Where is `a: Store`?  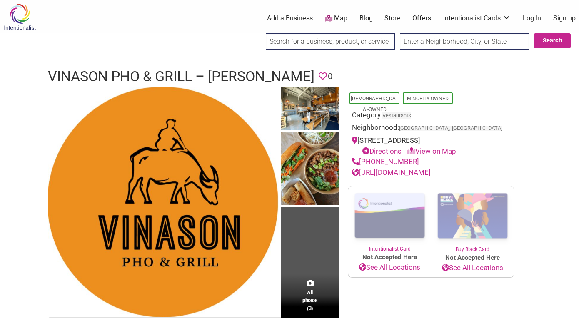
a: Store is located at coordinates (392, 18).